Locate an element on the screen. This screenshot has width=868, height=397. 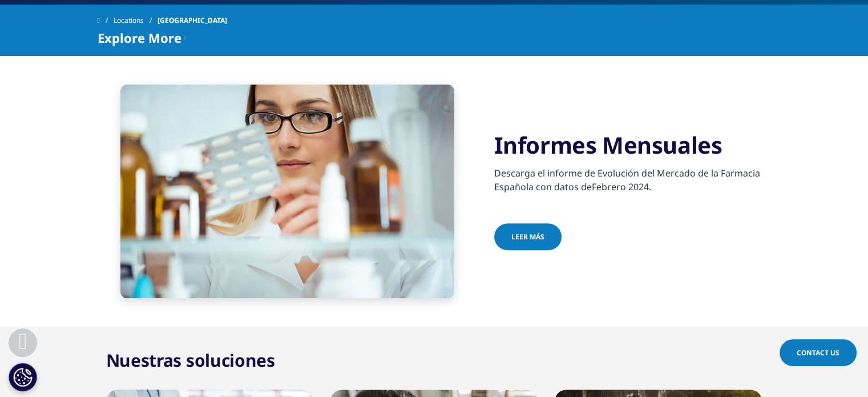
span: Febrero 2024. is located at coordinates (621, 187).